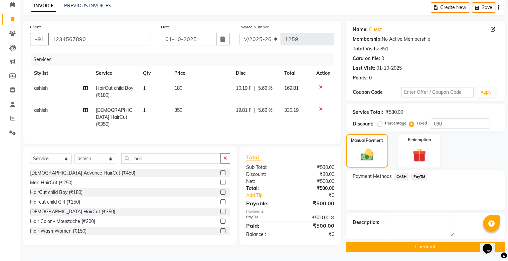 This screenshot has height=261, width=508. I want to click on div: Service Total:, so click(368, 112).